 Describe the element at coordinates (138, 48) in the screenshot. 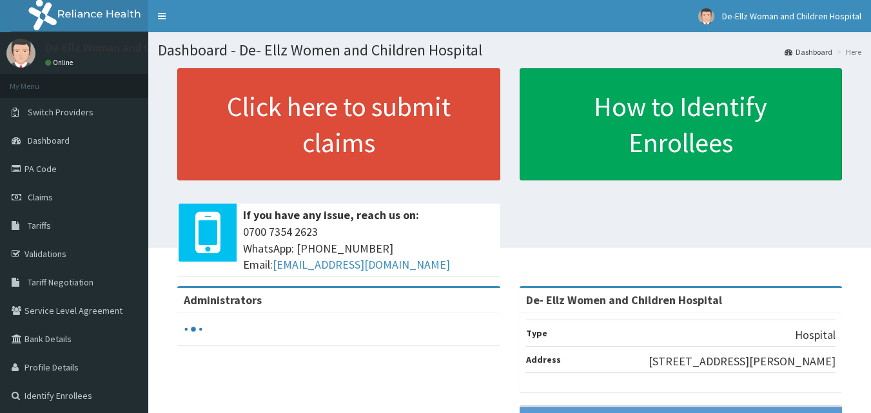

I see `p: De-Ellz Woman and Children Hospital` at that location.